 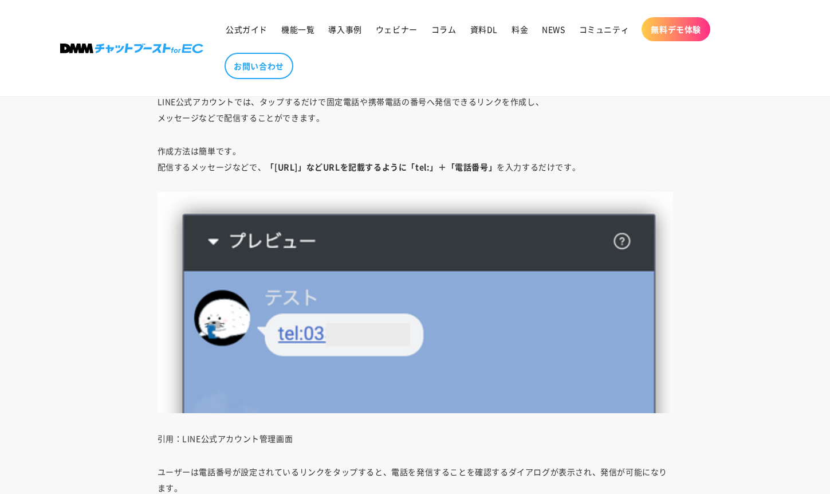 What do you see at coordinates (345, 29) in the screenshot?
I see `a: 導入事例` at bounding box center [345, 29].